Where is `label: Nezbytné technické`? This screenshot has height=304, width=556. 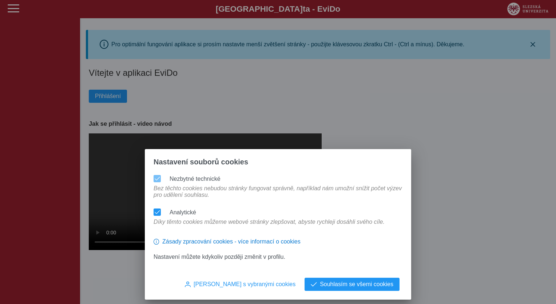
label: Nezbytné technické is located at coordinates (195, 178).